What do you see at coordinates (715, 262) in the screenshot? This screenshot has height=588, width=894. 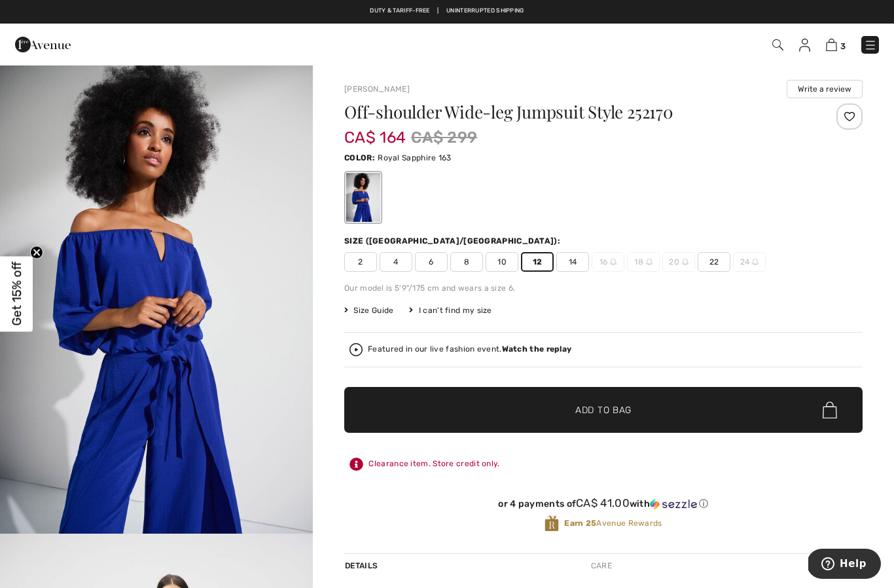 I see `span: 22` at bounding box center [715, 262].